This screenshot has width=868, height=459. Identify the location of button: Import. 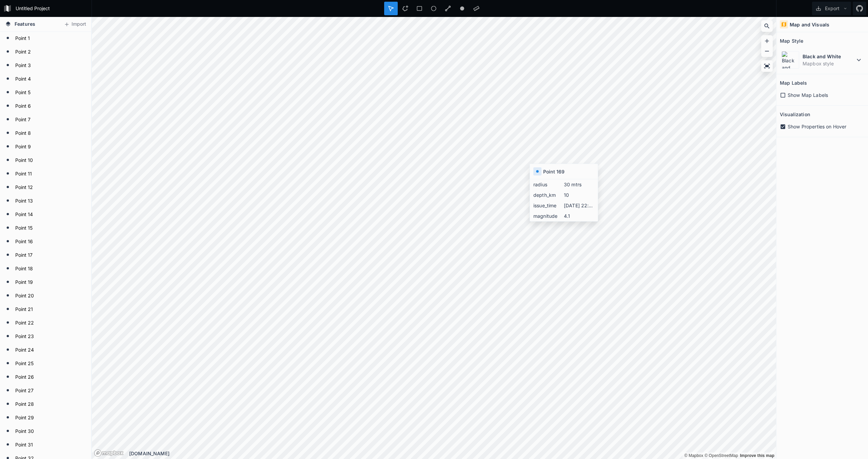
(75, 24).